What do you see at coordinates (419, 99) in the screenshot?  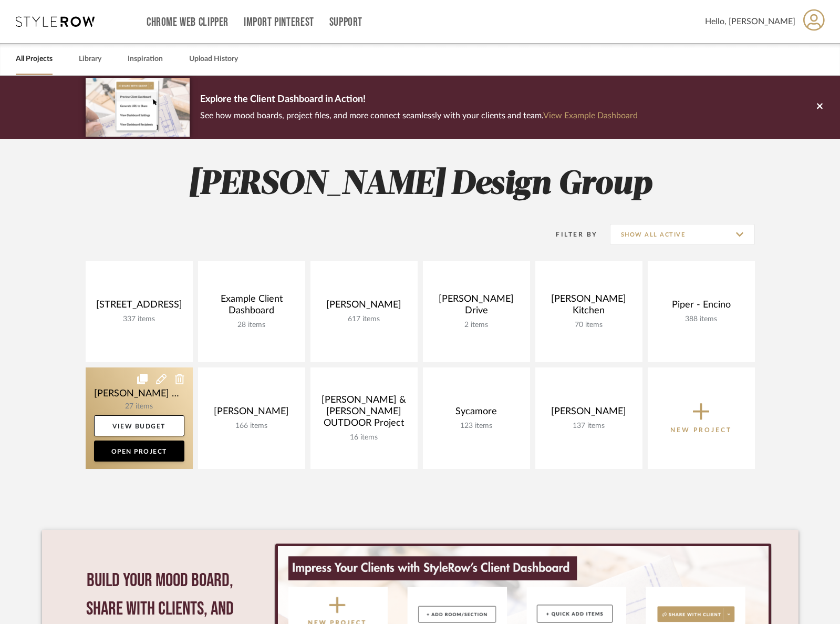 I see `p: Explore the Client Dashboard in Action!` at bounding box center [419, 99].